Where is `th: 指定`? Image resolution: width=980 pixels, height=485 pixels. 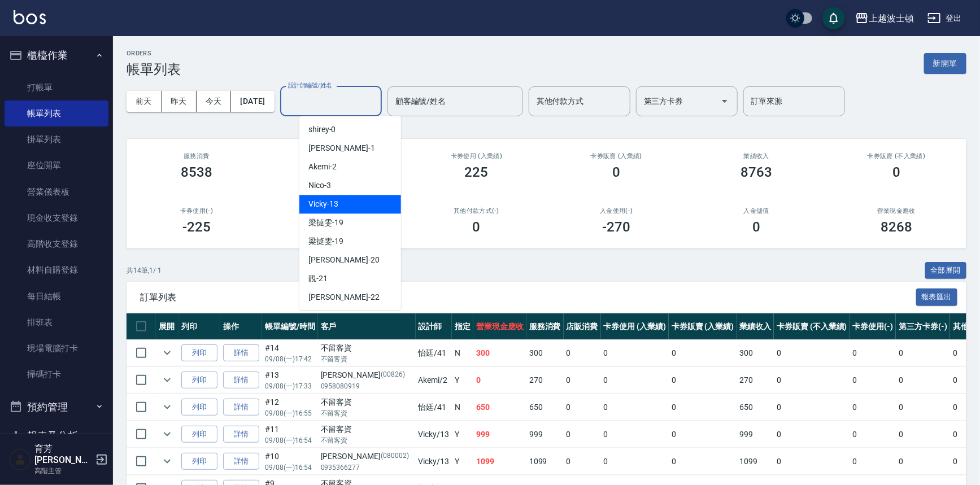 th: 指定 is located at coordinates (462, 326).